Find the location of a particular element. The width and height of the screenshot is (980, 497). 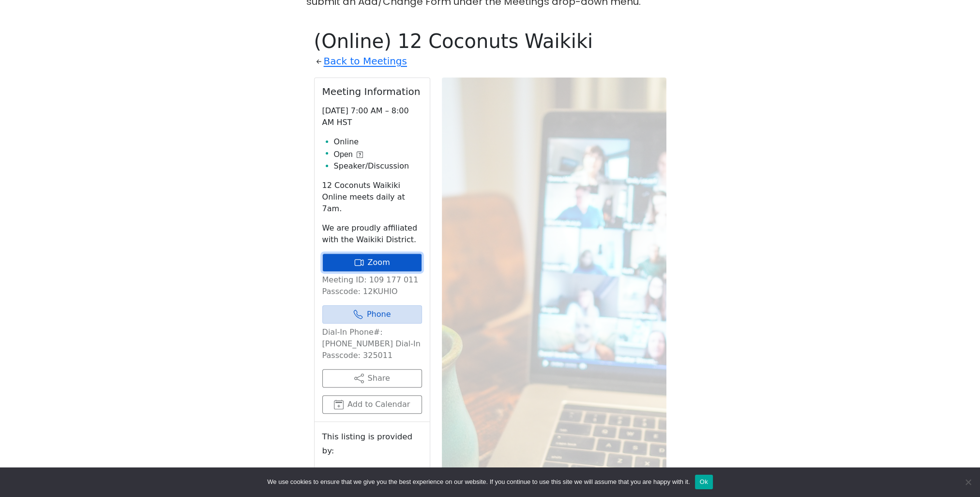

button: Open is located at coordinates (349, 155).